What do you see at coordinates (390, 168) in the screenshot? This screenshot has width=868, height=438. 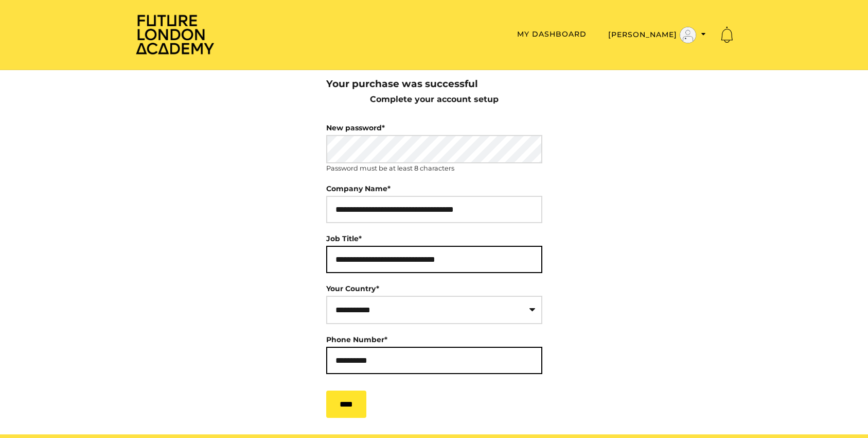 I see `small: Password must be at least 8 characters` at bounding box center [390, 168].